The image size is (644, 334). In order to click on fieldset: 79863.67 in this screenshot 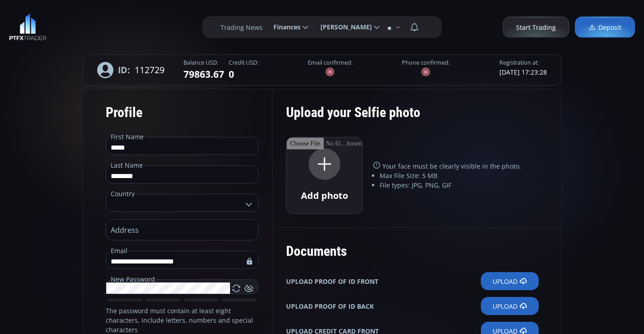, I will do `click(204, 70)`.